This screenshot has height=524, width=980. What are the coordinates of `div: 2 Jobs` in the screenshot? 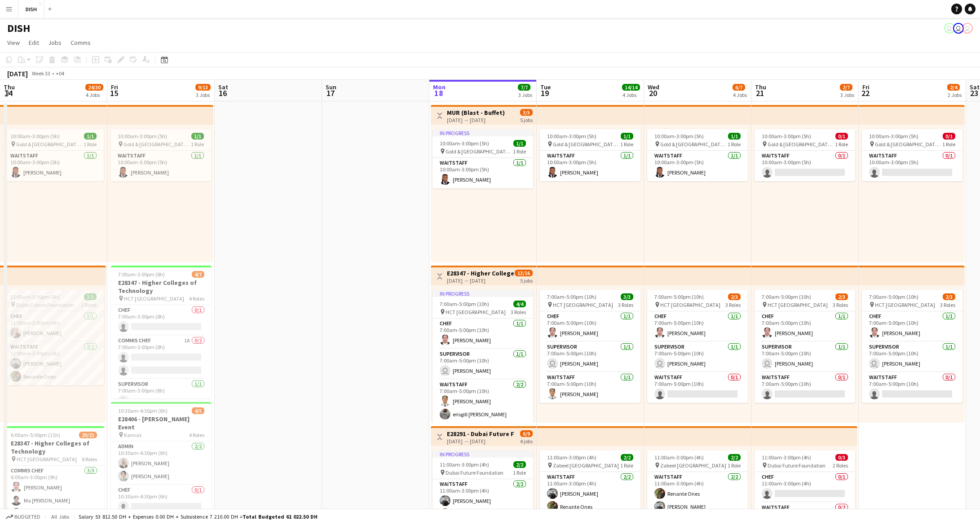 It's located at (954, 95).